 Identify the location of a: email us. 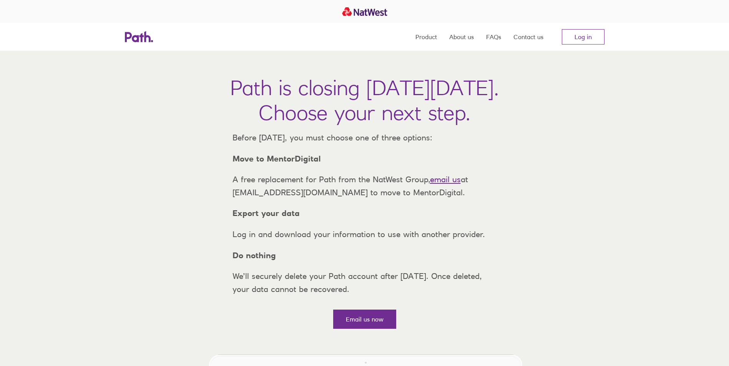
(445, 179).